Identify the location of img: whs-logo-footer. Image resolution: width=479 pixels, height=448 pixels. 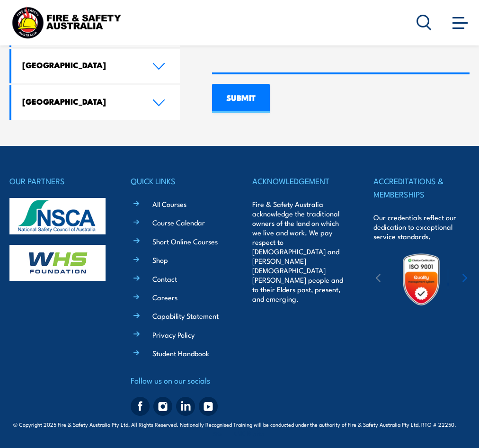
(57, 263).